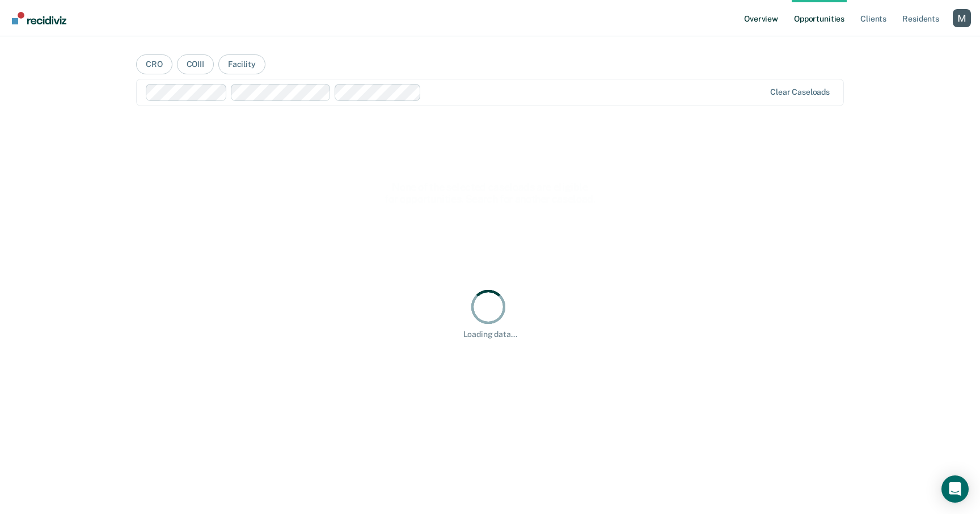  I want to click on button: COIII, so click(195, 64).